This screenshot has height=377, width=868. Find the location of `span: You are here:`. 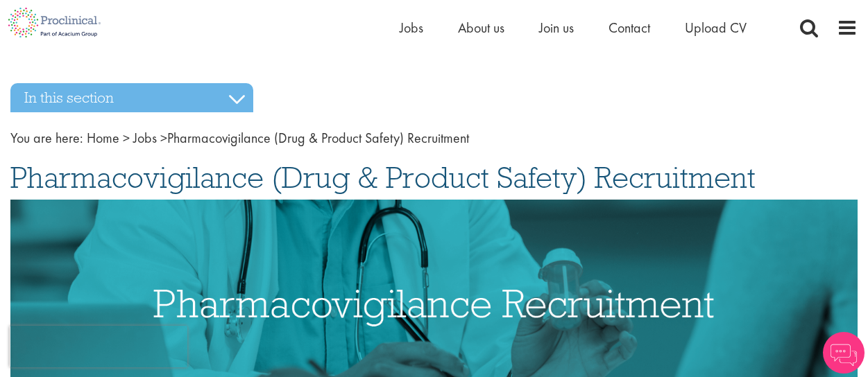

span: You are here: is located at coordinates (46, 138).